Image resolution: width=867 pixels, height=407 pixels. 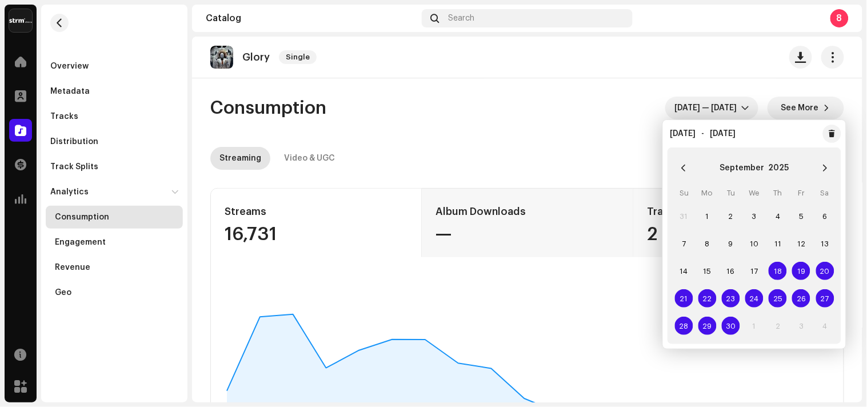 I want to click on span: 9, so click(x=731, y=243).